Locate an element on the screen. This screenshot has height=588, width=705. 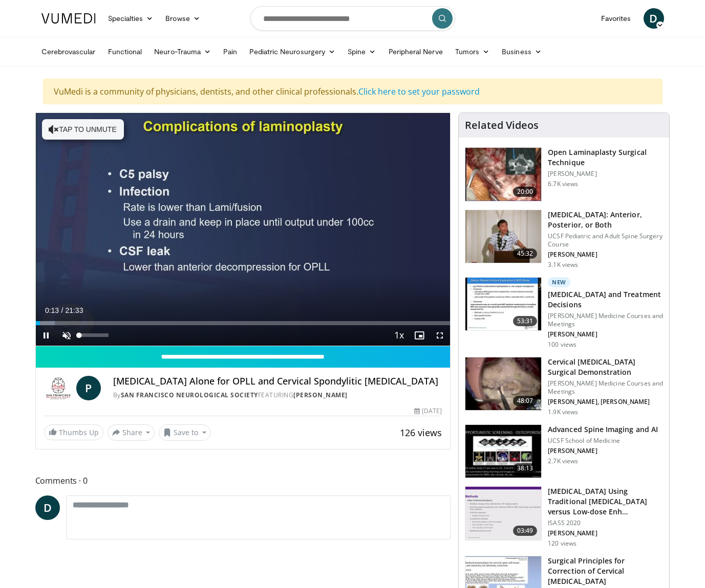
a: Peripheral Nerve is located at coordinates (415, 51).